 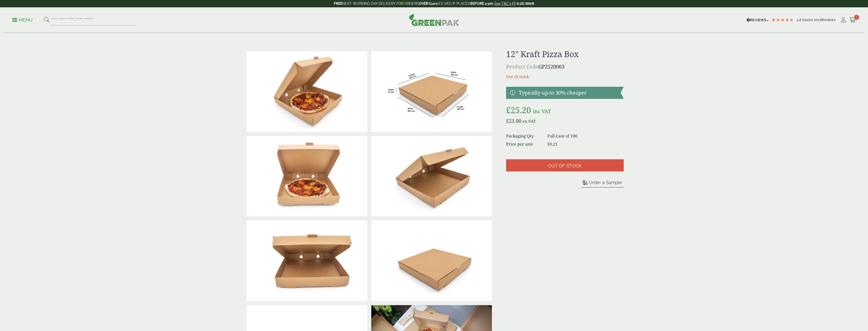 I want to click on span: left, so click(x=531, y=4).